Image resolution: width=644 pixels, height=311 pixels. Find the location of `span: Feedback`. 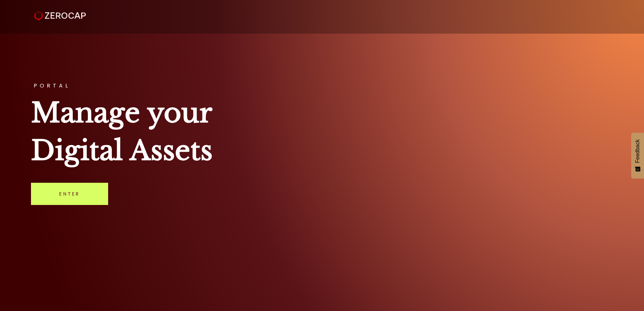

span: Feedback is located at coordinates (637, 151).